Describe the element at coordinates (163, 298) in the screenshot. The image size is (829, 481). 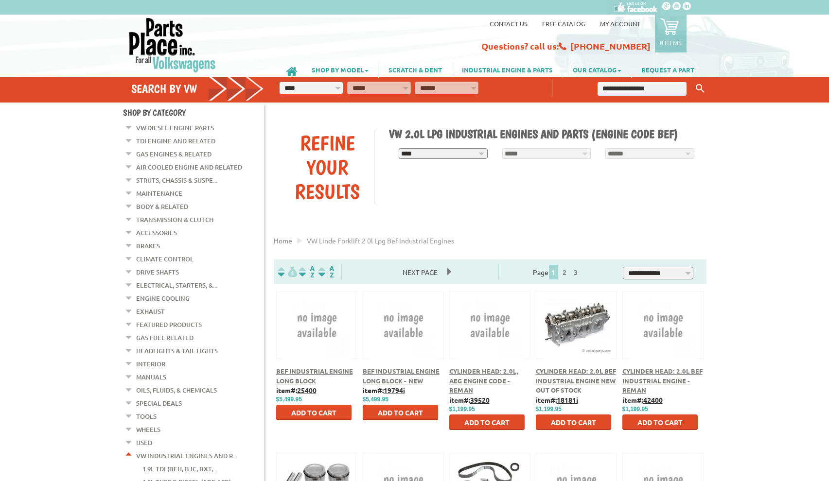
I see `a: Engine Cooling` at that location.